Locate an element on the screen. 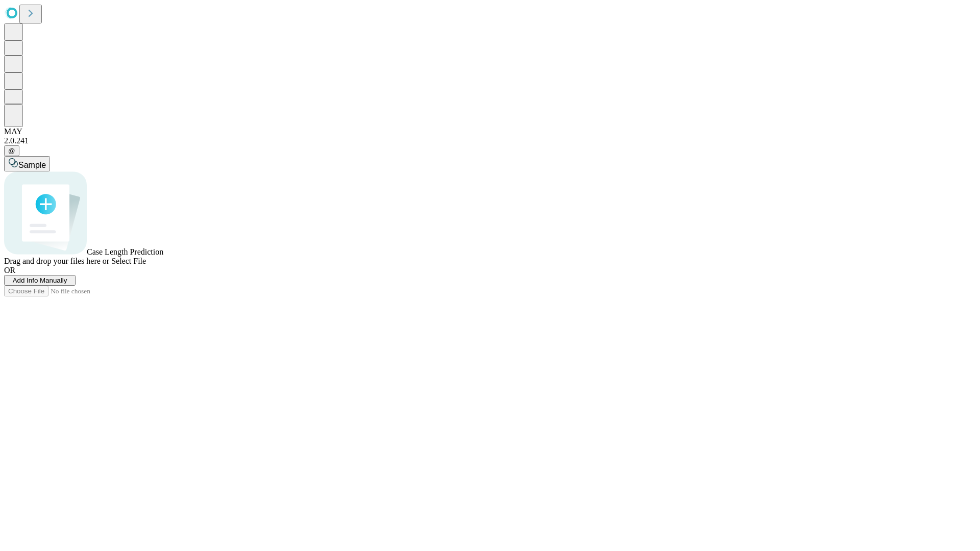 The image size is (980, 551). button: Add Info Manually is located at coordinates (40, 280).